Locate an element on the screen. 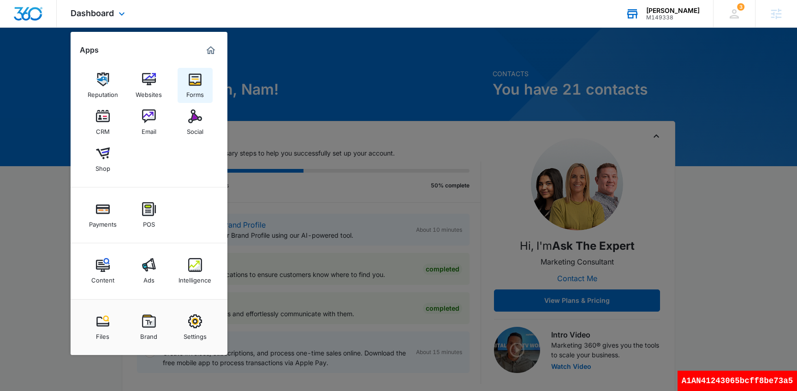  a: Content is located at coordinates (103, 271).